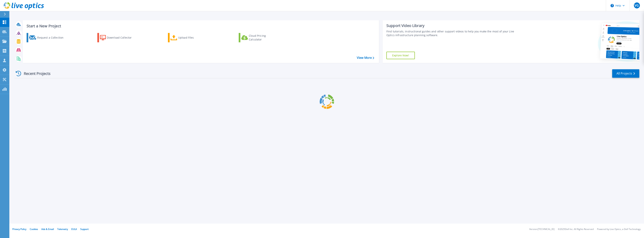  I want to click on div: Support Video Library, so click(454, 26).